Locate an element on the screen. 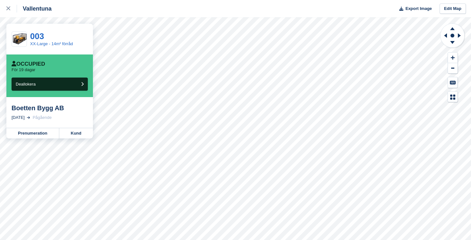  span: Export Image is located at coordinates (419, 9).